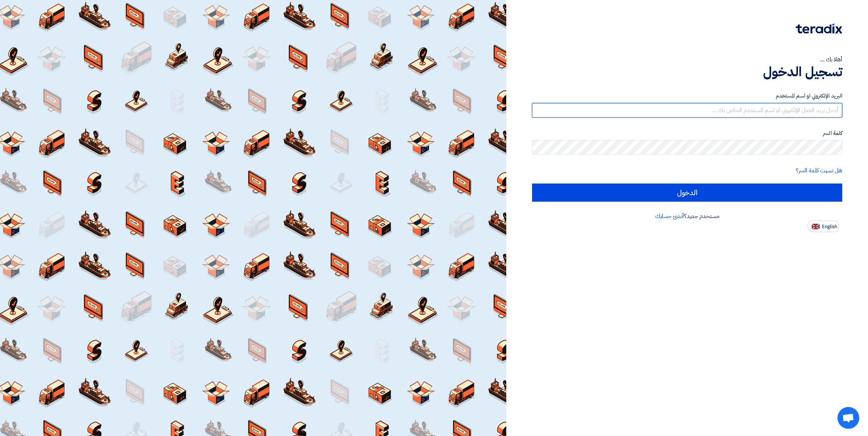  I want to click on a: Open chat, so click(848, 418).